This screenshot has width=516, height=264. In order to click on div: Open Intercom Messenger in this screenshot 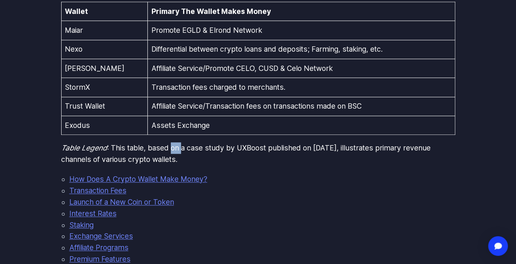, I will do `click(498, 246)`.